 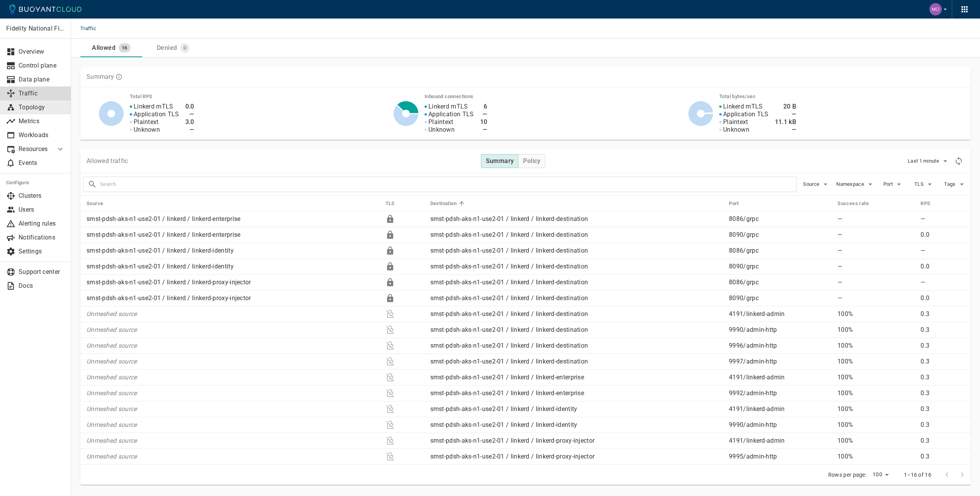 What do you see at coordinates (853, 204) in the screenshot?
I see `h5: Success rate` at bounding box center [853, 204].